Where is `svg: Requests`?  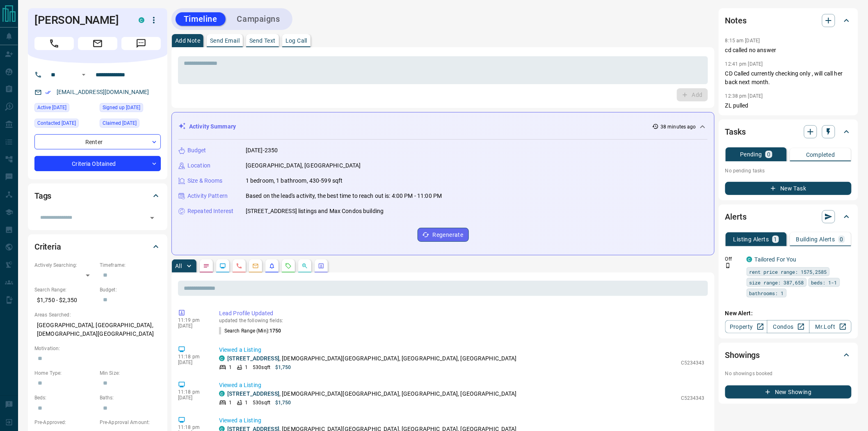
svg: Requests is located at coordinates (289, 266).